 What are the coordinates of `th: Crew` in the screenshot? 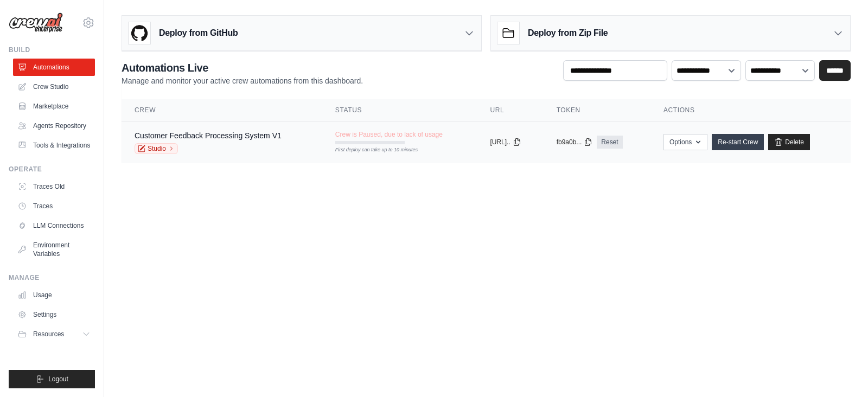 It's located at (222, 110).